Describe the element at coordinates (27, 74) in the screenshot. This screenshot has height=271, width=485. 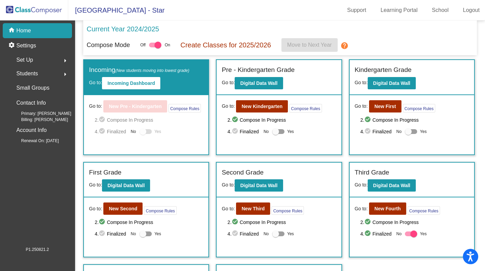
I see `span: Students` at that location.